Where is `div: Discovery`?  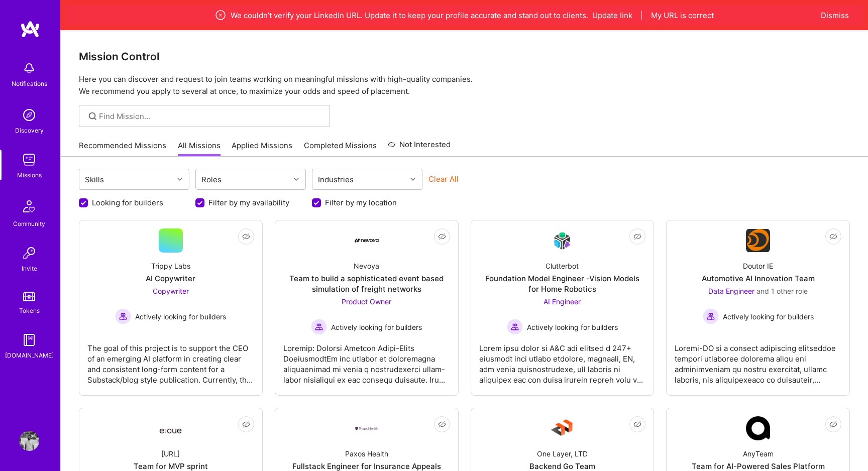 div: Discovery is located at coordinates (29, 130).